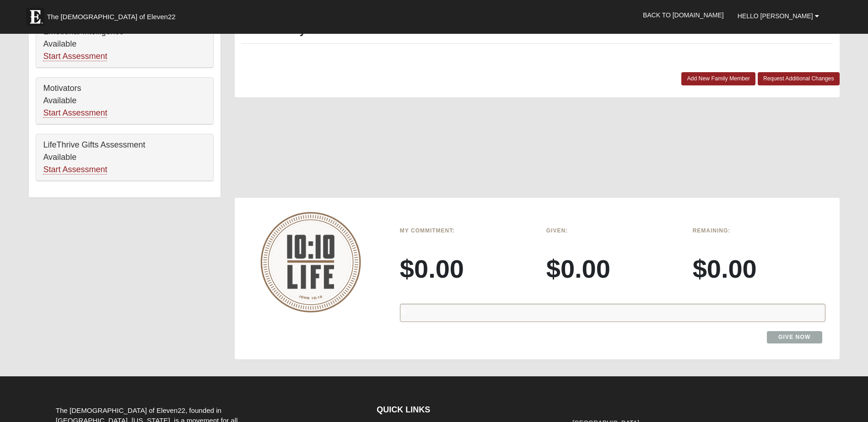  What do you see at coordinates (798, 79) in the screenshot?
I see `a: Request Additional Changes` at bounding box center [798, 79].